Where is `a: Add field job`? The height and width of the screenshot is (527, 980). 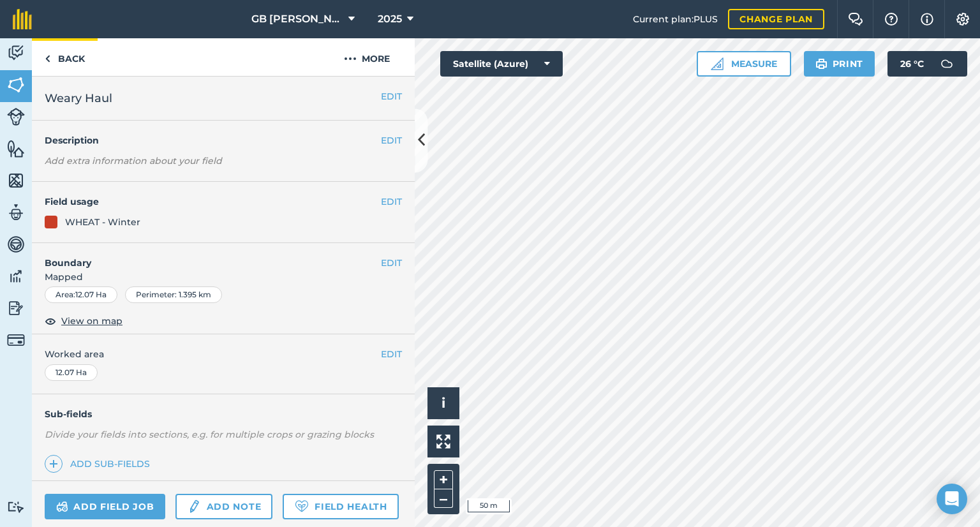 a: Add field job is located at coordinates (105, 507).